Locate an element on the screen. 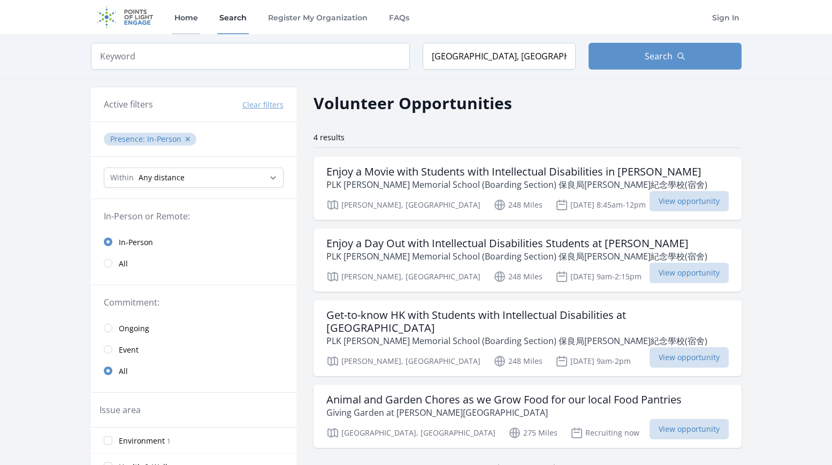 This screenshot has width=832, height=465. input: Environment 1 is located at coordinates (108, 441).